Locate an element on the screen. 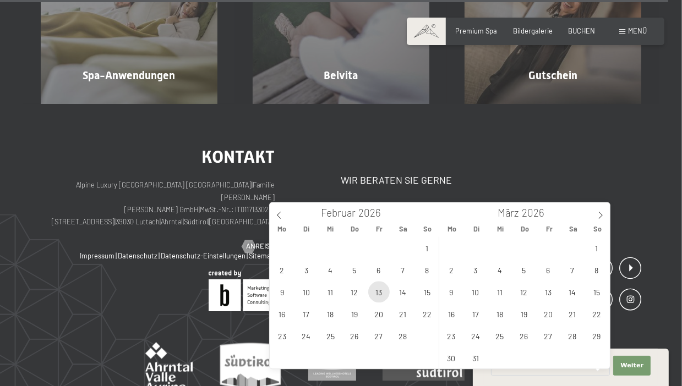 The height and width of the screenshot is (386, 682). span: März 15, 2026 is located at coordinates (596, 292).